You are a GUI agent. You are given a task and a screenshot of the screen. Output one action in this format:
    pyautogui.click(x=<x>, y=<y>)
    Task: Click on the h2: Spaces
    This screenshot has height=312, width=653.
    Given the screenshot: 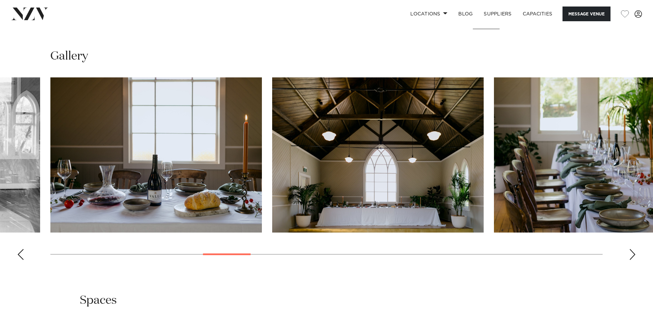 What is the action you would take?
    pyautogui.click(x=98, y=301)
    